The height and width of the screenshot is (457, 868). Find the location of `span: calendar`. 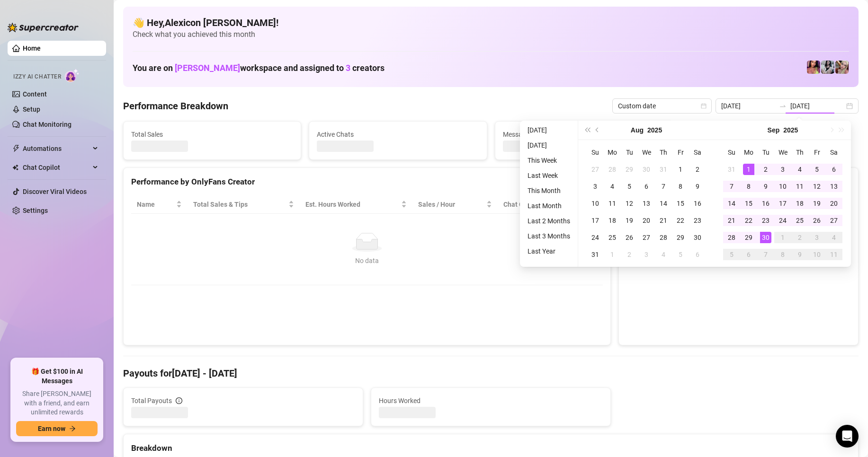

span: calendar is located at coordinates (704, 106).